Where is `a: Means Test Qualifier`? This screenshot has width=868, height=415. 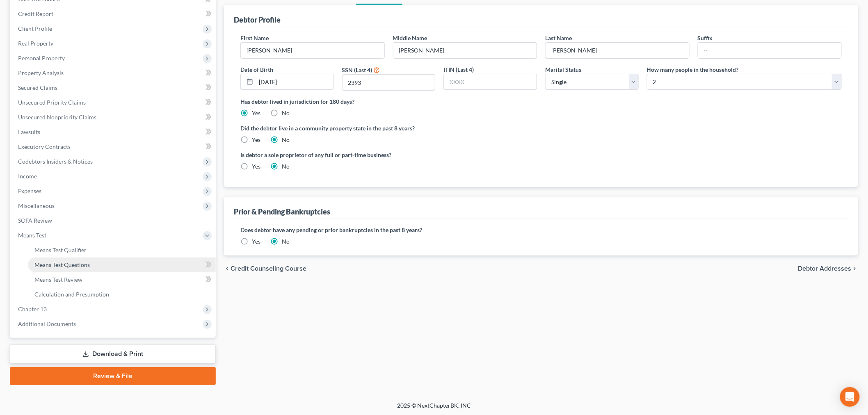
a: Means Test Qualifier is located at coordinates (122, 250).